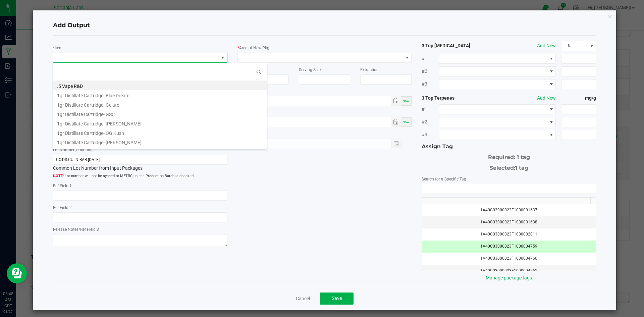  Describe the element at coordinates (509, 271) in the screenshot. I see `div: 1A40C03000023F1000004761` at that location.